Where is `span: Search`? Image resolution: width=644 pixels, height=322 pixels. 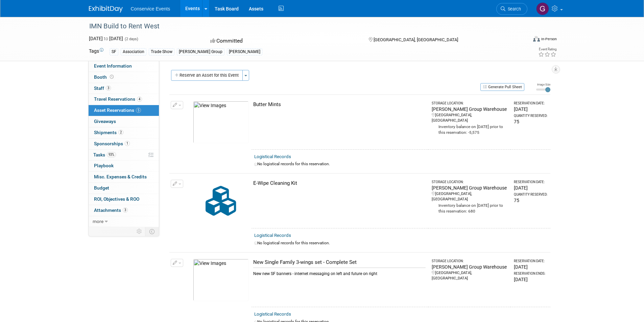 span: Search is located at coordinates (513, 9).